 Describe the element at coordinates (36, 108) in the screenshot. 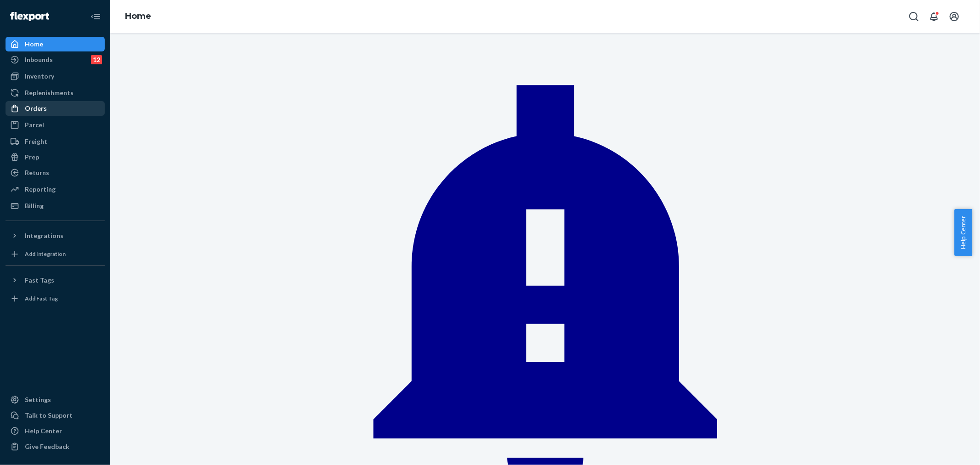

I see `div: Orders` at that location.